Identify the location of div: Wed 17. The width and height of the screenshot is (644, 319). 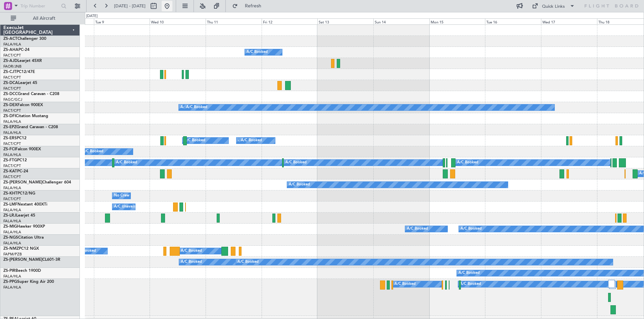
(569, 21).